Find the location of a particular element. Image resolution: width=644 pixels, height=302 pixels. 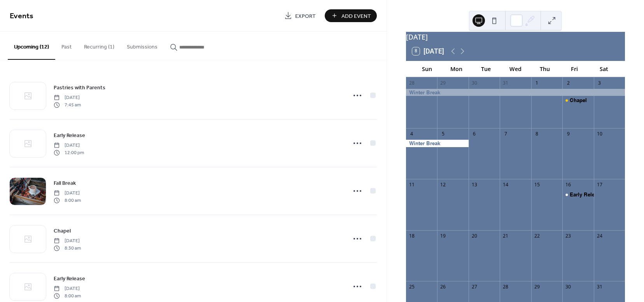

div: Mon is located at coordinates (457, 69).